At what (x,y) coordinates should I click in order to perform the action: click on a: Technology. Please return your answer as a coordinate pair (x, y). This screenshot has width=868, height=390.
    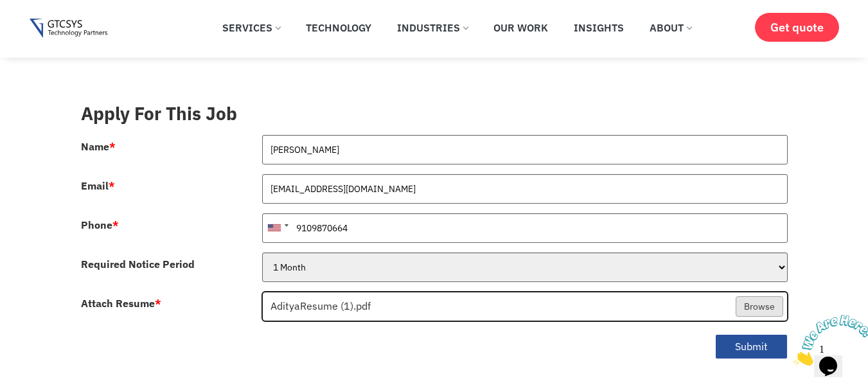
    Looking at the image, I should click on (339, 28).